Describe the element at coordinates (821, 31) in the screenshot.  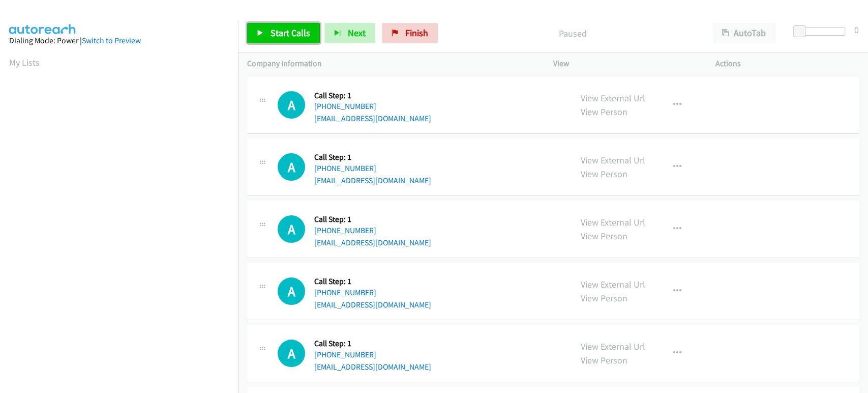
I see `div: Delay between calls (in seconds)` at that location.